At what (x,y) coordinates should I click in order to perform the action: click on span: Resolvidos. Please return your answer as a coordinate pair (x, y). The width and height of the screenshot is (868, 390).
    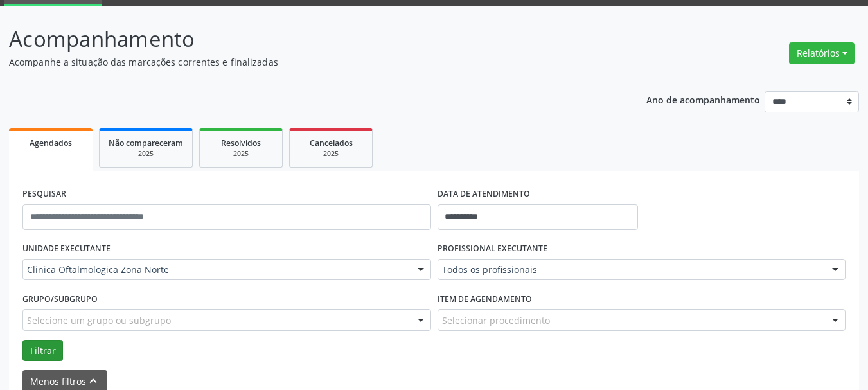
    Looking at the image, I should click on (241, 143).